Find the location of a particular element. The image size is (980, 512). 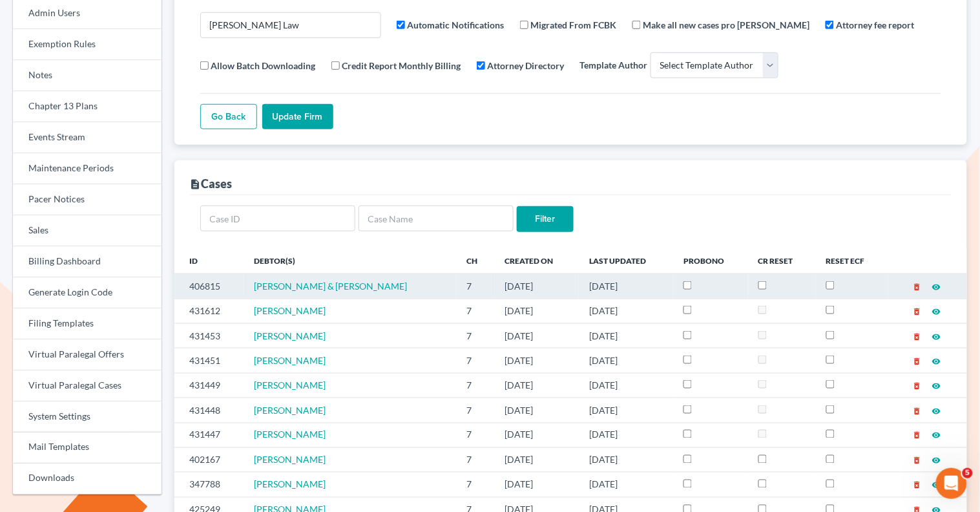

label: Allow Batch Downloading is located at coordinates (263, 66).